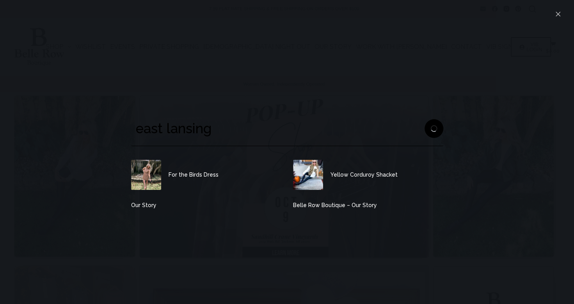 Image resolution: width=574 pixels, height=304 pixels. Describe the element at coordinates (194, 175) in the screenshot. I see `span: For the Birds Dress` at that location.